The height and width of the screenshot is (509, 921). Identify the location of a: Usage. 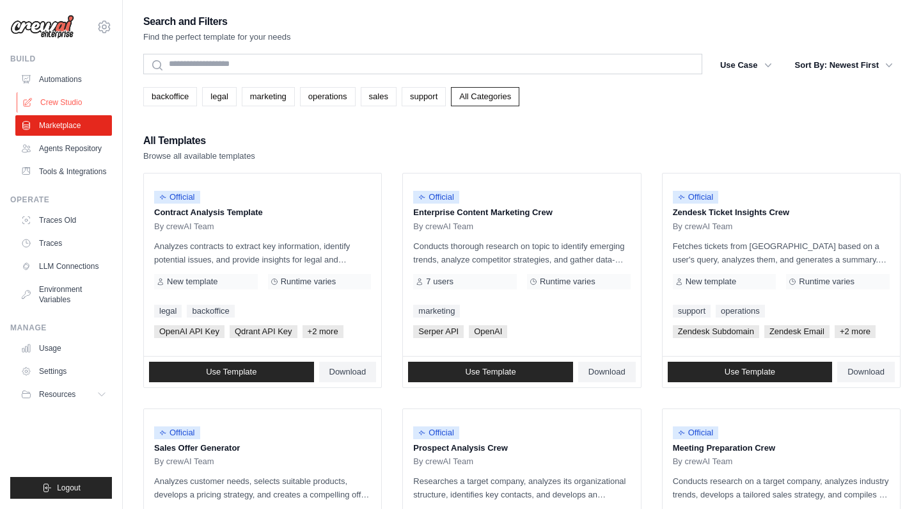
(63, 348).